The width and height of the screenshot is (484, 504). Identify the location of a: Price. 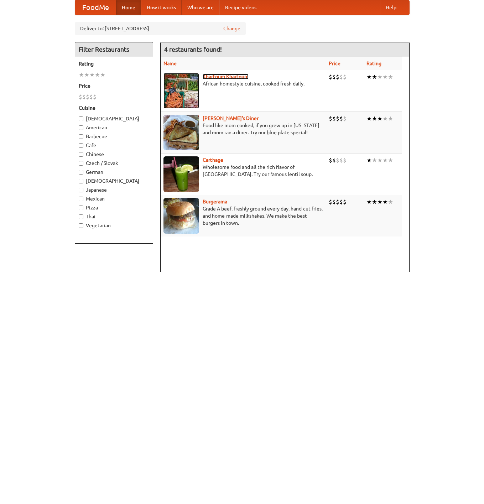
(335, 63).